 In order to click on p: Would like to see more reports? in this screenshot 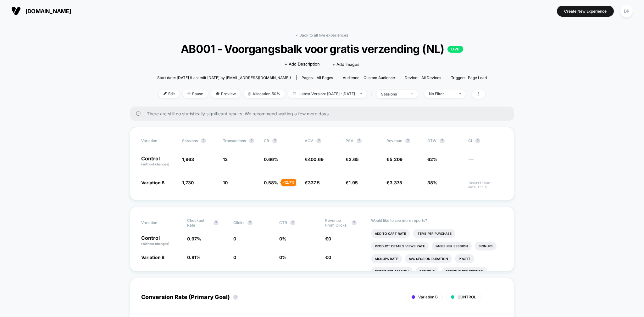, I will do `click(437, 220)`.